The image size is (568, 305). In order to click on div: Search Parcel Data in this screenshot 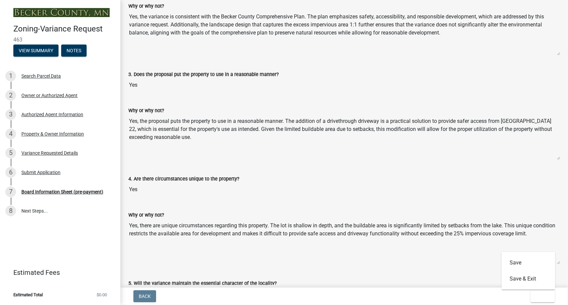, I will do `click(41, 76)`.